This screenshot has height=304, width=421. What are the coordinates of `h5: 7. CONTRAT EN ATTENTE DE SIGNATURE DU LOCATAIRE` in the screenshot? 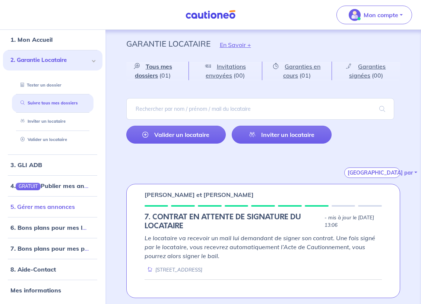 It's located at (233, 221).